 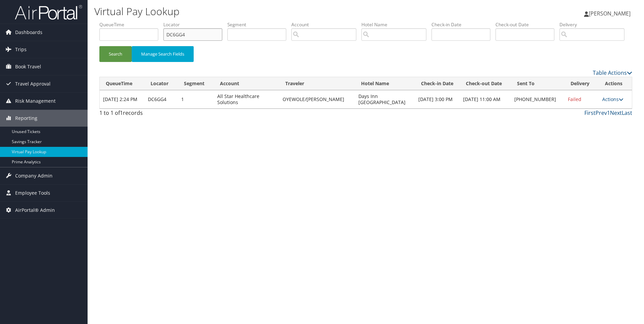 I want to click on label: Account, so click(x=326, y=25).